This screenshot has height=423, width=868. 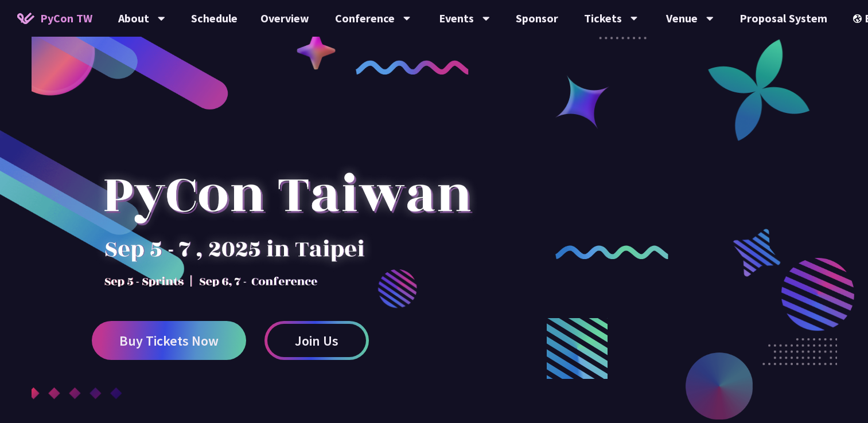 I want to click on img: curly-1.ebdbada.png, so click(x=412, y=67).